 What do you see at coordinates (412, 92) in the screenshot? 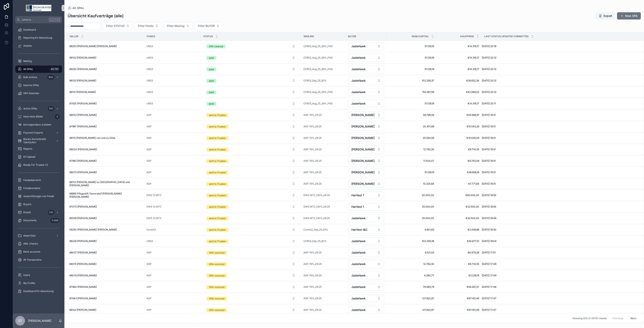
I see `a: 153.387,56` at bounding box center [412, 92].